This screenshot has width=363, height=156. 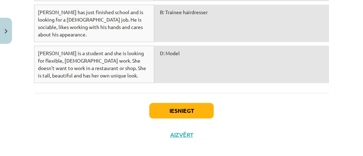 What do you see at coordinates (6, 31) in the screenshot?
I see `img: icon-close-lesson-0947bae3869378f0d4975bcd49f059093ad1ed9edebbc8119c70593378902aed.svg` at bounding box center [6, 31].